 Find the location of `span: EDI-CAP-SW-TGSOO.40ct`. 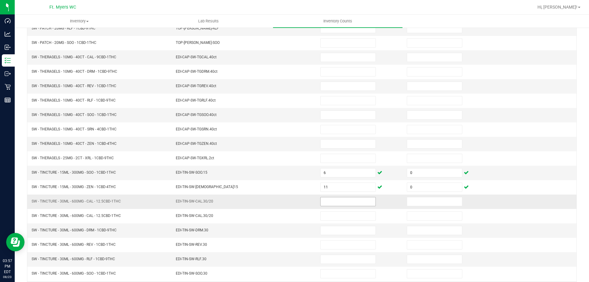

span: EDI-CAP-SW-TGSOO.40ct is located at coordinates (196, 115).